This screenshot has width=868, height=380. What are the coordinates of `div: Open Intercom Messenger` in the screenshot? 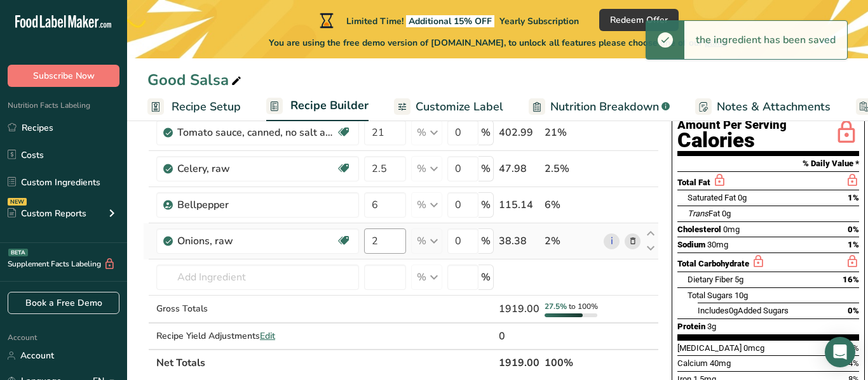 It's located at (840, 352).